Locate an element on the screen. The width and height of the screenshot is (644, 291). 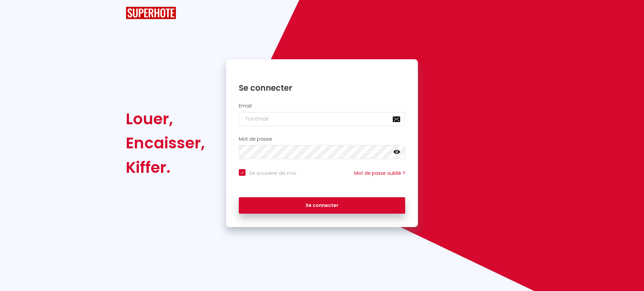
h2: Mot de passe is located at coordinates (322, 139).